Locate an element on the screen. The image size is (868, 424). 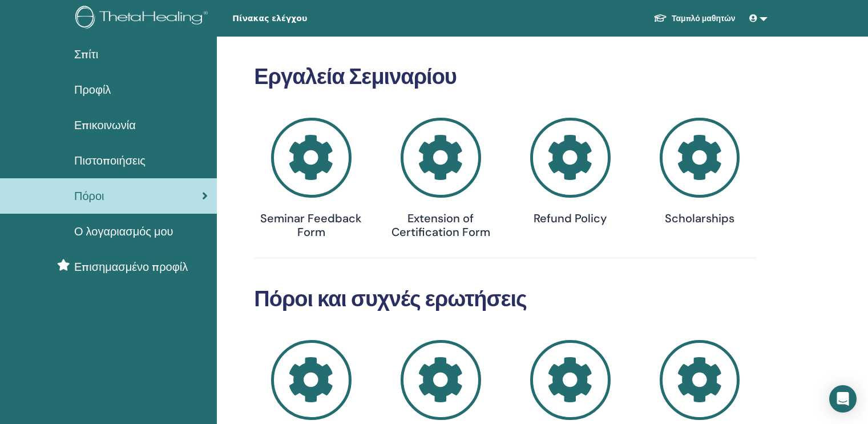
div: Open Intercom Messenger is located at coordinates (843, 399).